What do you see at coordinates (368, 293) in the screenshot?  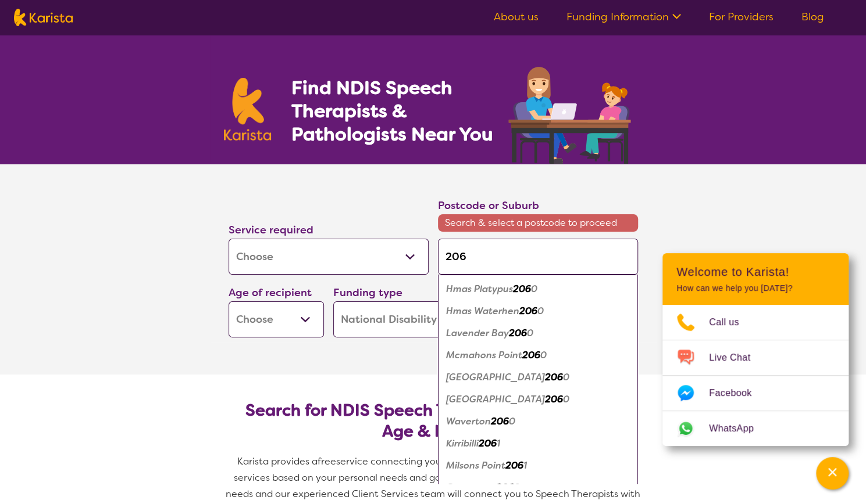 I see `label: Funding type` at bounding box center [368, 293].